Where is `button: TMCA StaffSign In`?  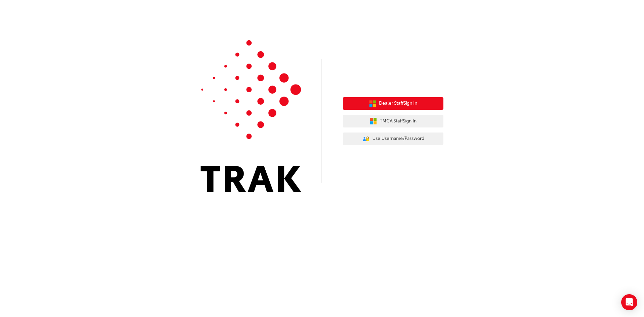 button: TMCA StaffSign In is located at coordinates (393, 121).